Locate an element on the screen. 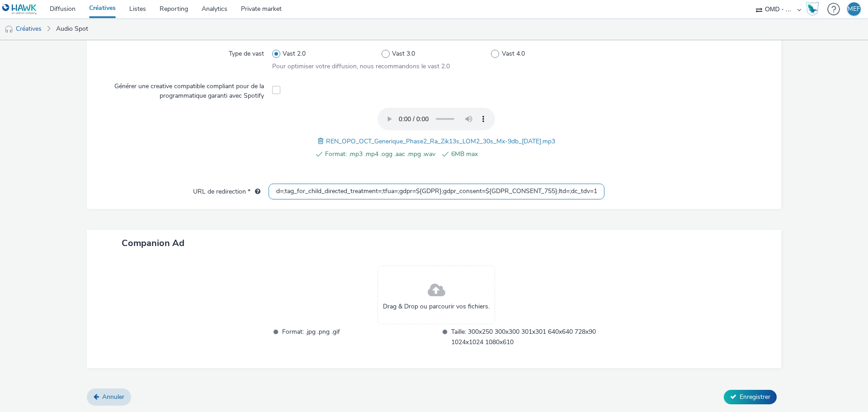 This screenshot has width=868, height=412. img: undefined Logo is located at coordinates (19, 9).